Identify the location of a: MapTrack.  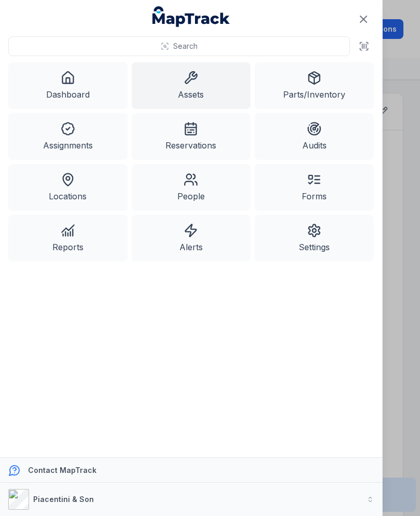
(191, 17).